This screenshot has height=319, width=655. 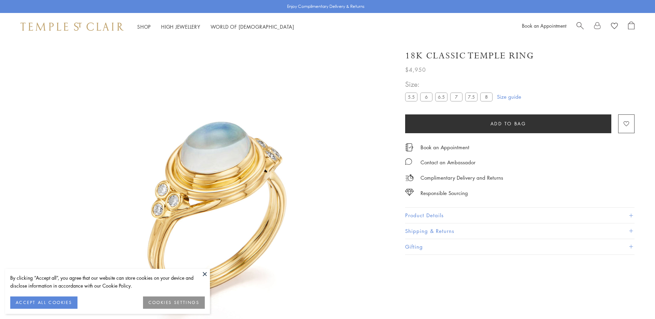 I want to click on button: Shipping & Returns, so click(x=519, y=231).